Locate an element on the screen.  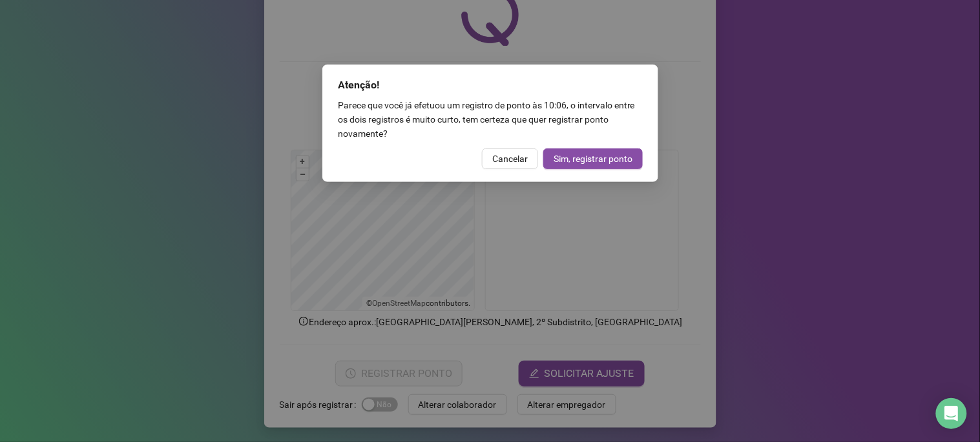
div: Open Intercom Messenger is located at coordinates (951, 414).